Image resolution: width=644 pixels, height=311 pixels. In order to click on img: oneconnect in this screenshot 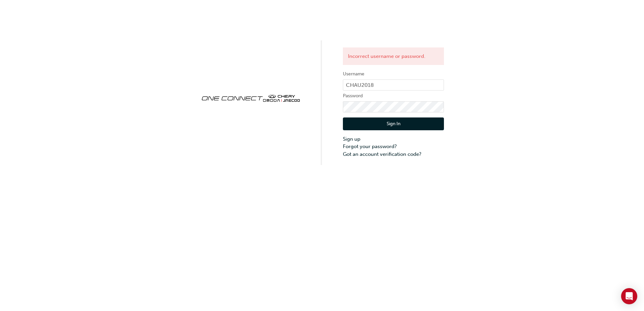, I will do `click(250, 98)`.